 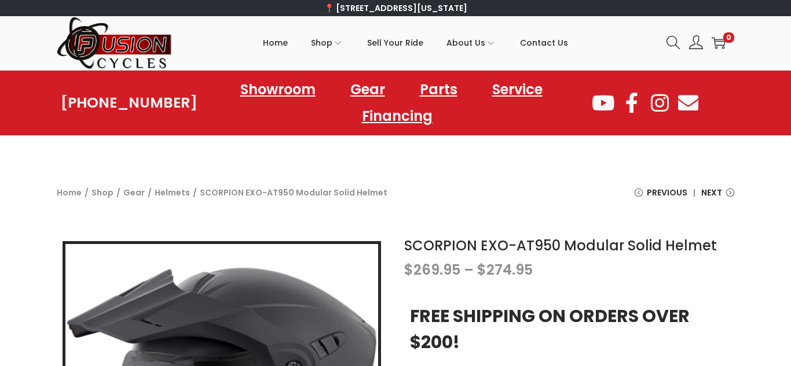 What do you see at coordinates (667, 193) in the screenshot?
I see `span: Previous` at bounding box center [667, 193].